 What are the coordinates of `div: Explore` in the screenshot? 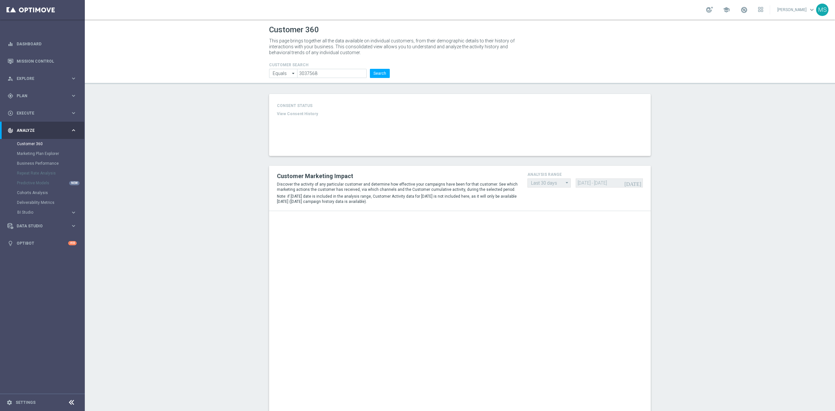 It's located at (39, 79).